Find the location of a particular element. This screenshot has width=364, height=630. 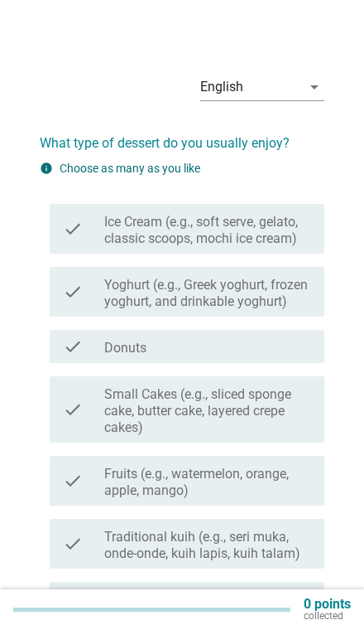

label: Choose as many as you like is located at coordinates (130, 168).